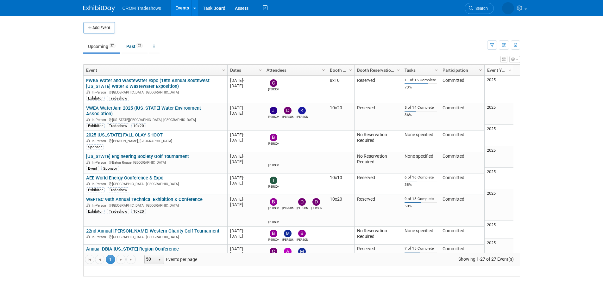  I want to click on td: 8x10, so click(340, 90).